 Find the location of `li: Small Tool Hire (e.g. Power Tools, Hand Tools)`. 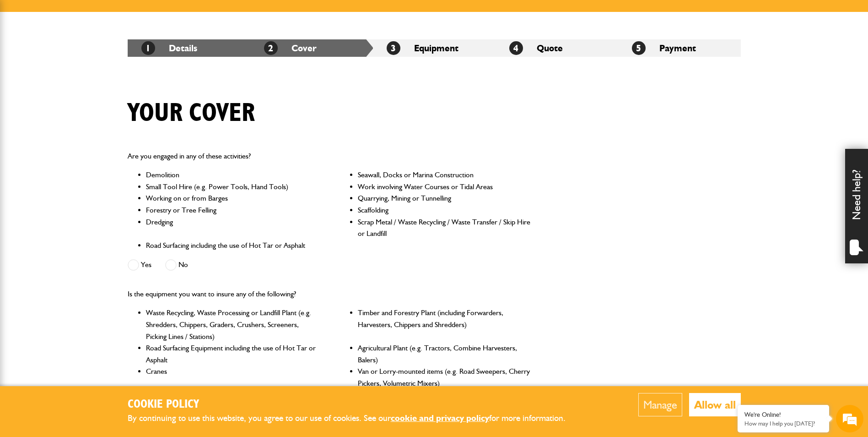

li: Small Tool Hire (e.g. Power Tools, Hand Tools) is located at coordinates (233, 187).